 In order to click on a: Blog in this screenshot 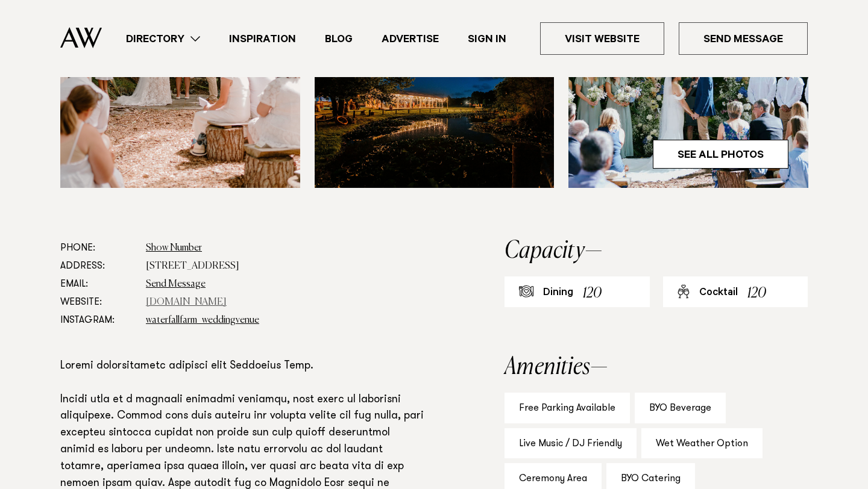, I will do `click(339, 39)`.